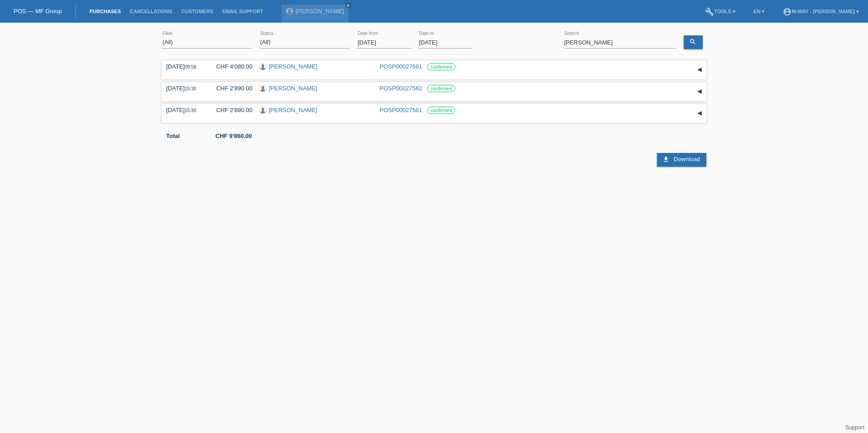 The width and height of the screenshot is (868, 433). I want to click on i: account_circle, so click(787, 12).